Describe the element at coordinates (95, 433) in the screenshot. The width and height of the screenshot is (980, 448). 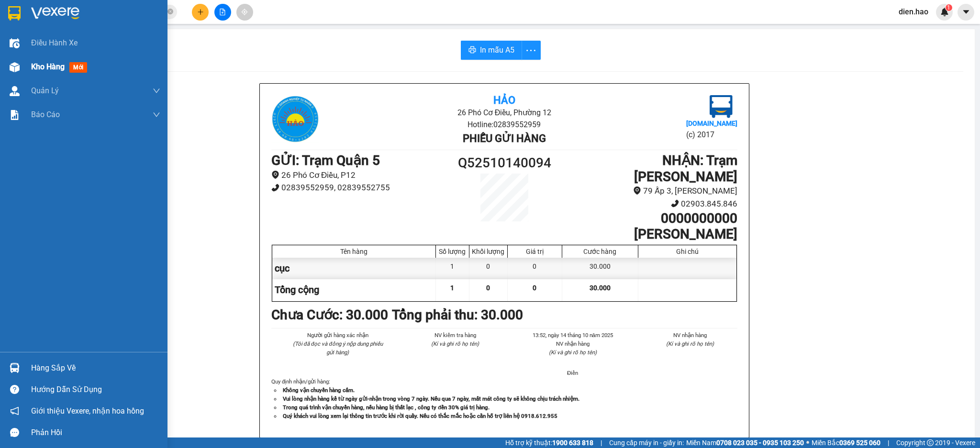
I see `div: Phản hồi` at that location.